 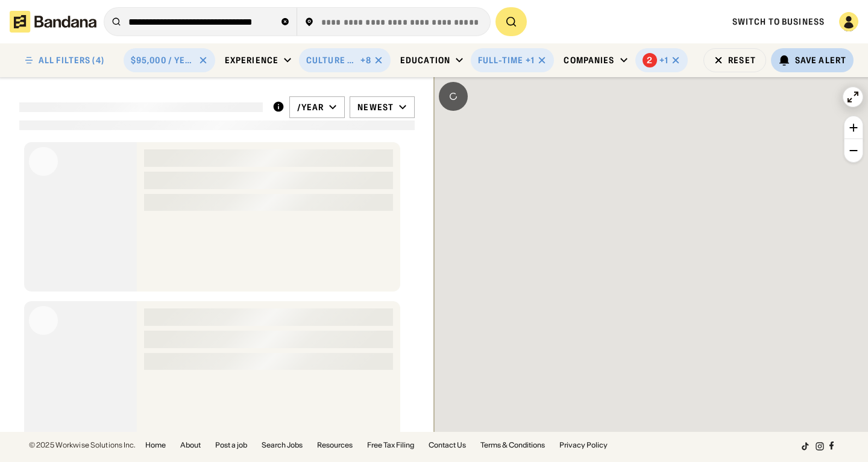 I want to click on a: Home, so click(x=155, y=445).